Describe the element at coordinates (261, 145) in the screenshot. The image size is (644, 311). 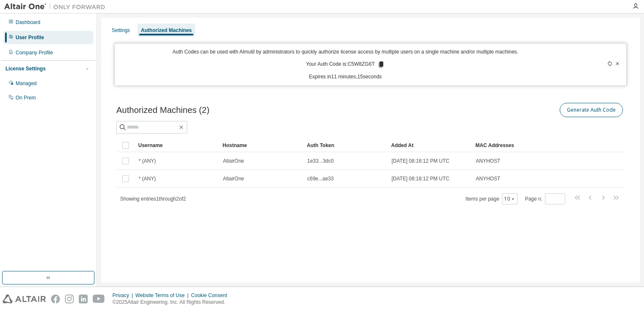
I see `div: Hostname` at that location.